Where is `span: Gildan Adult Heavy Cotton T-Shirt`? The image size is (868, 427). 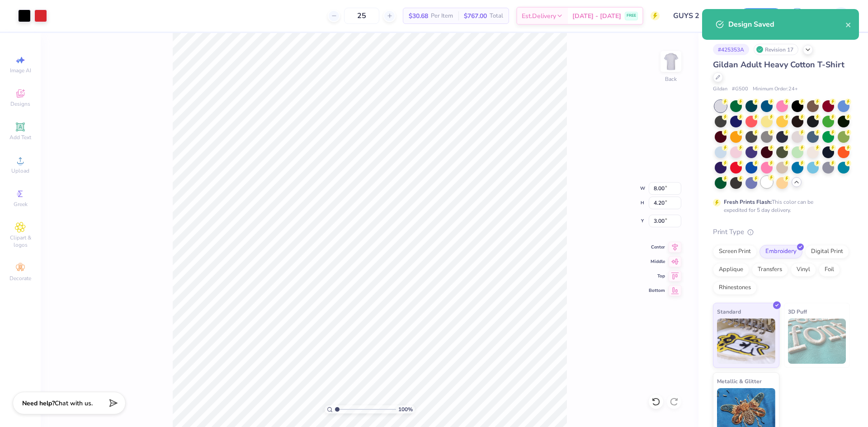
span: Gildan Adult Heavy Cotton T-Shirt is located at coordinates (779, 65).